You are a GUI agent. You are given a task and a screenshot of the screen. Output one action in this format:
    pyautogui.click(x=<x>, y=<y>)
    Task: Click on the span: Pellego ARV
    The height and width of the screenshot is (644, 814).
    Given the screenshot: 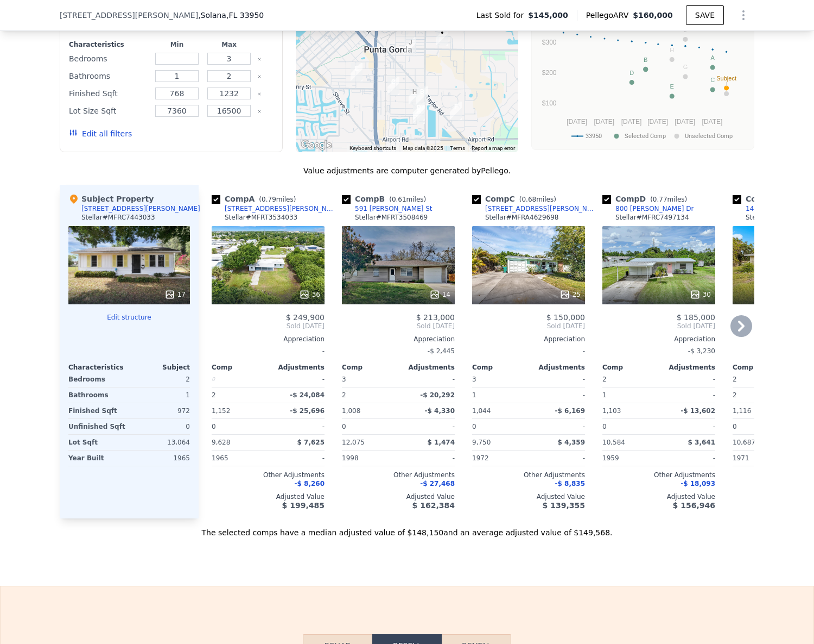 What is the action you would take?
    pyautogui.click(x=610, y=15)
    